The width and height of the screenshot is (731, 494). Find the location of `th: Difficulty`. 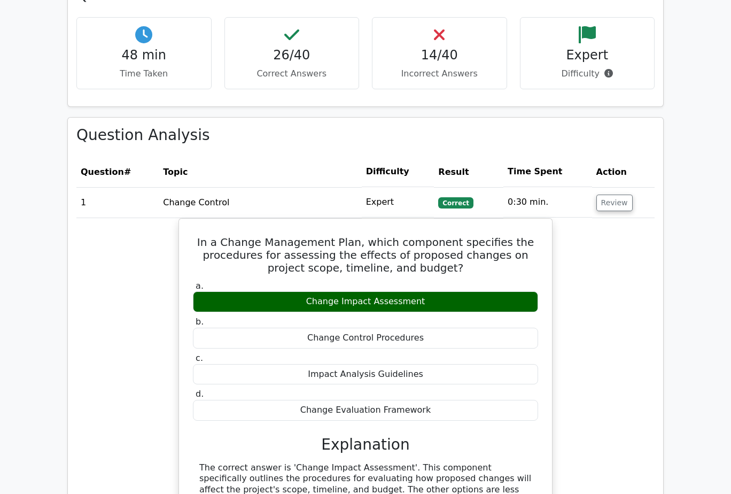

th: Difficulty is located at coordinates (398, 172).